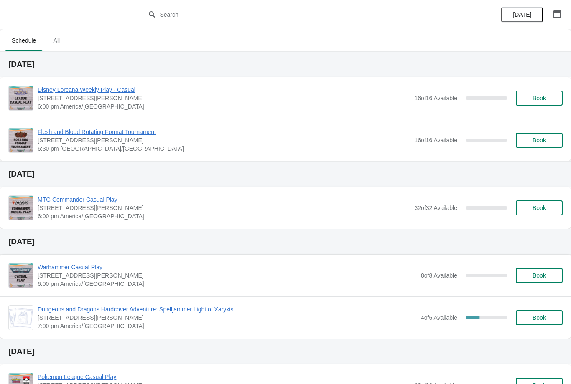  I want to click on span: 8 of 8 Available, so click(439, 276).